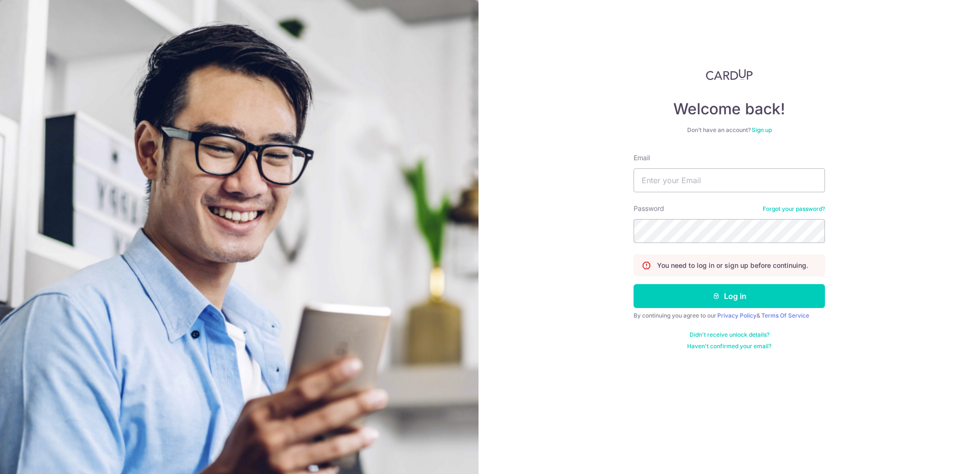 The height and width of the screenshot is (474, 980). I want to click on a: Didn't receive unlock details?, so click(729, 335).